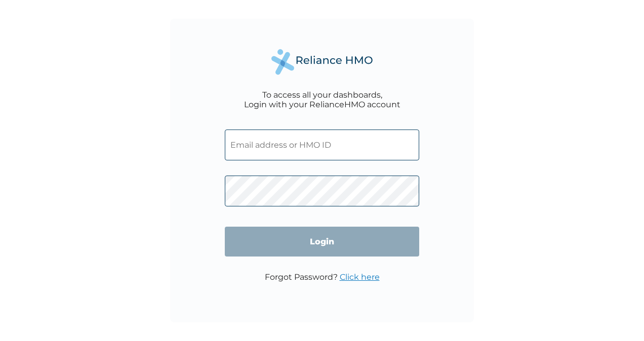  What do you see at coordinates (322, 277) in the screenshot?
I see `p: Forgot Password?` at bounding box center [322, 277].